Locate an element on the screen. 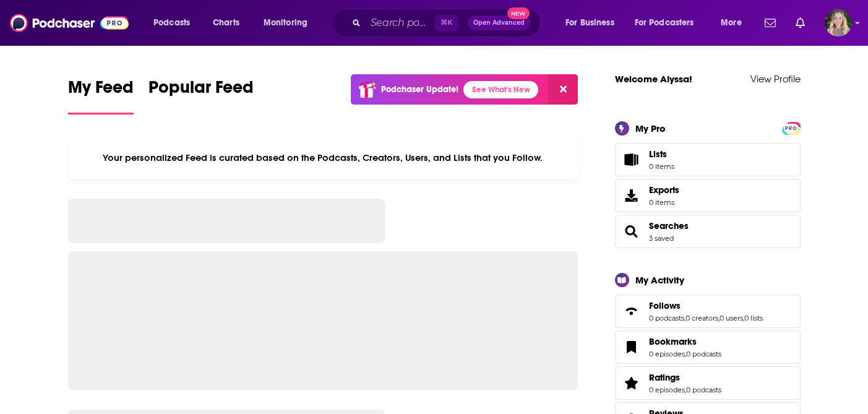 Image resolution: width=868 pixels, height=414 pixels. a: My Feed is located at coordinates (101, 95).